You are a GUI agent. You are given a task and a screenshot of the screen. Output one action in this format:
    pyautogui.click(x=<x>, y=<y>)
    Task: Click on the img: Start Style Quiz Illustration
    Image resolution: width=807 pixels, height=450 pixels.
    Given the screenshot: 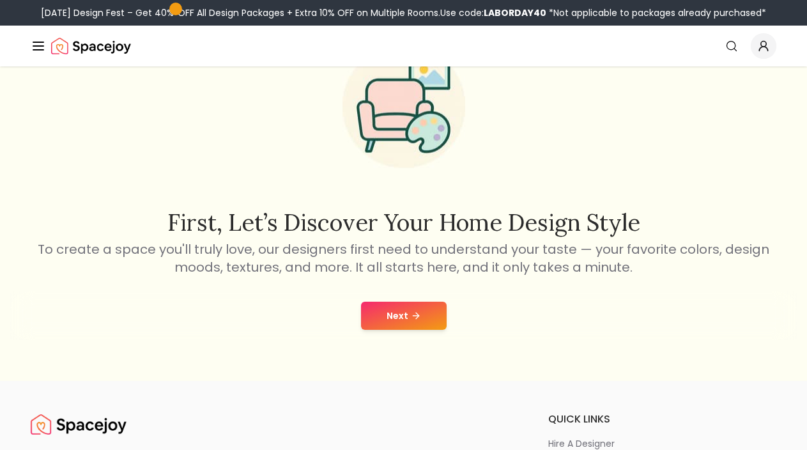 What is the action you would take?
    pyautogui.click(x=404, y=107)
    